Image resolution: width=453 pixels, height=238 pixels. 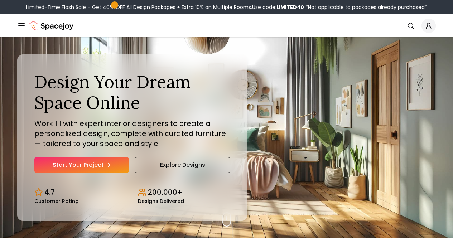 What do you see at coordinates (51, 26) in the screenshot?
I see `img: Spacejoy Logo` at bounding box center [51, 26].